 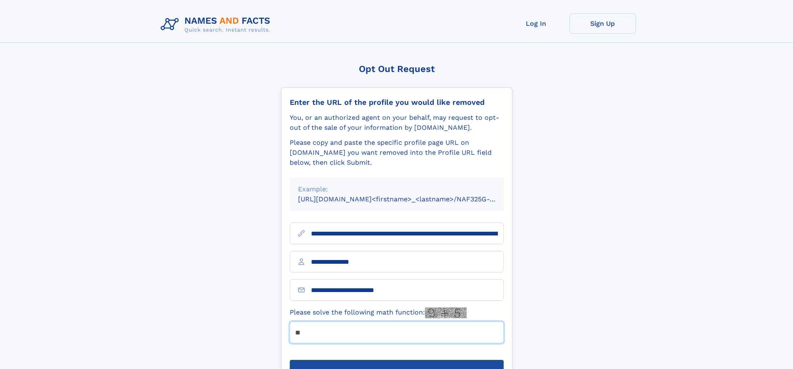 What do you see at coordinates (603, 23) in the screenshot?
I see `a: Sign Up` at bounding box center [603, 23].